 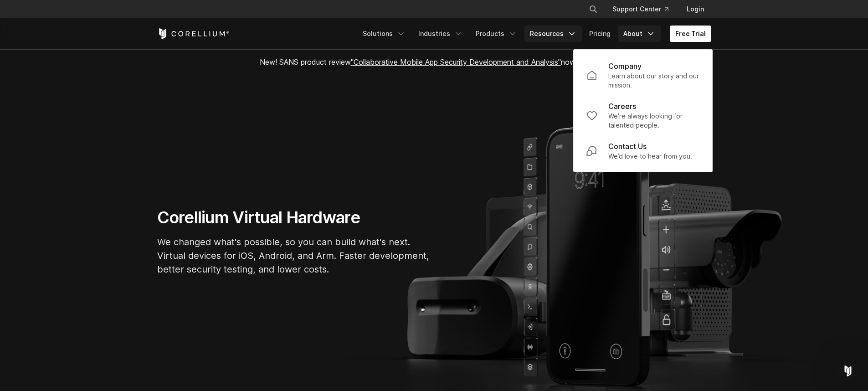 What do you see at coordinates (650, 156) in the screenshot?
I see `p: We’d love to hear from you.` at bounding box center [650, 156].